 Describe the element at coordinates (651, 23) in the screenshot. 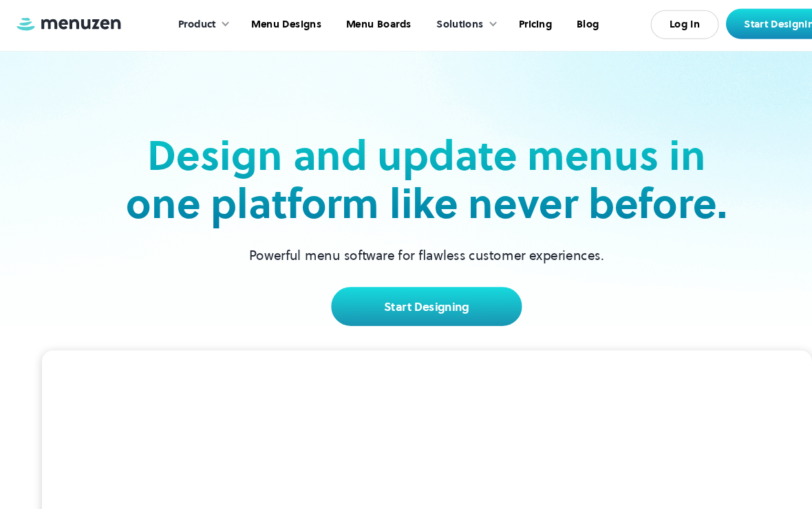

I see `a: Log In` at that location.